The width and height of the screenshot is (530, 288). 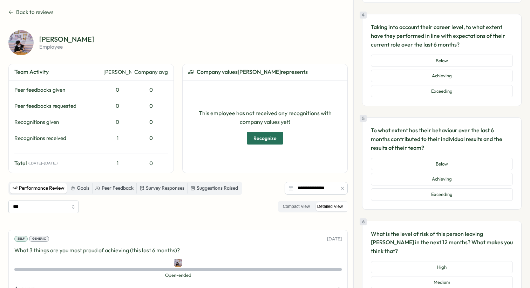 What do you see at coordinates (363, 222) in the screenshot?
I see `div: 6` at bounding box center [363, 222].